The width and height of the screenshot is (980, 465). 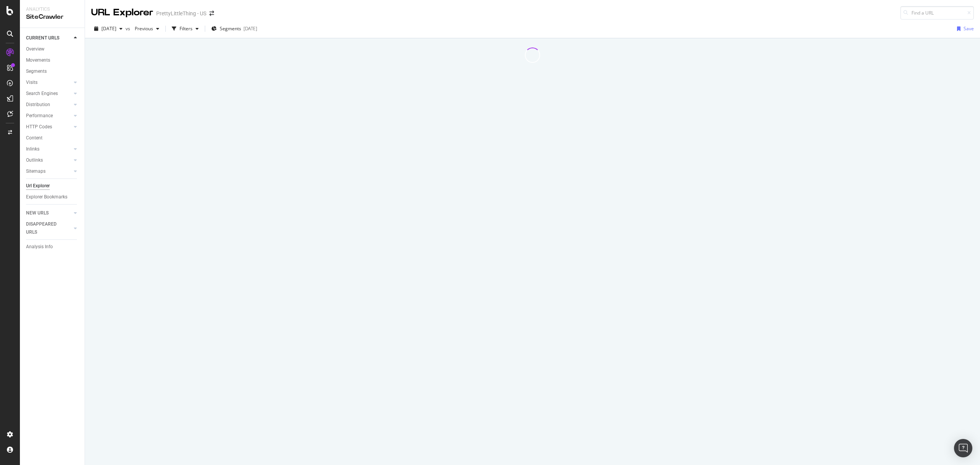 I want to click on button: Filters, so click(x=186, y=28).